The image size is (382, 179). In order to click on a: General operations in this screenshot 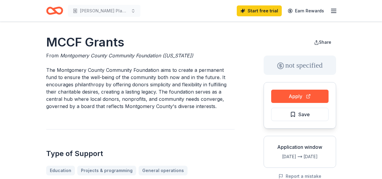, I will do `click(163, 171)`.